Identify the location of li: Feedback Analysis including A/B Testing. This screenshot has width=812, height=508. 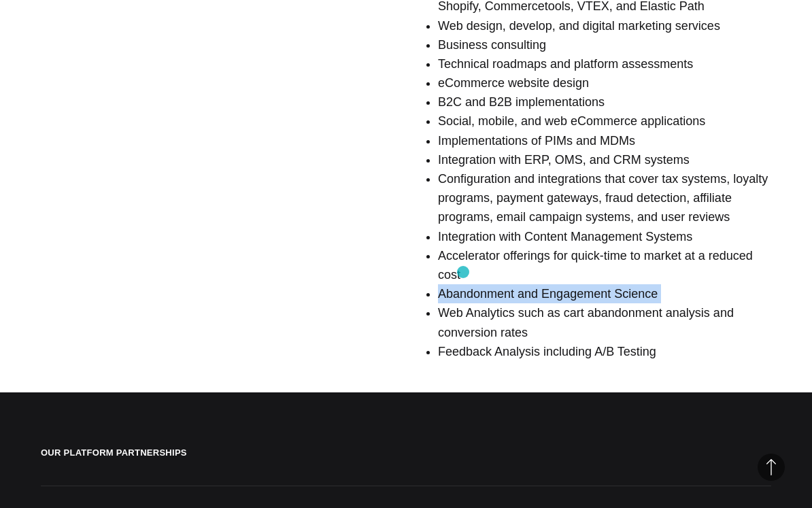
(605, 352).